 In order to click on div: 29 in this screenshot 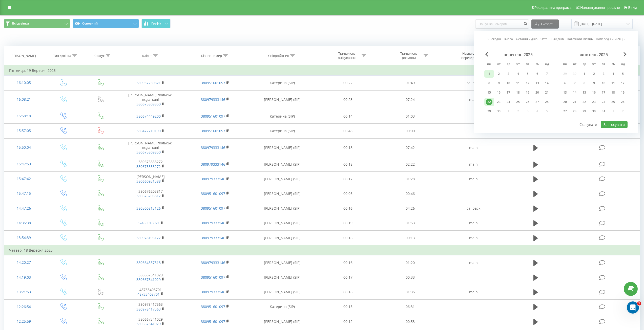, I will do `click(489, 111)`.